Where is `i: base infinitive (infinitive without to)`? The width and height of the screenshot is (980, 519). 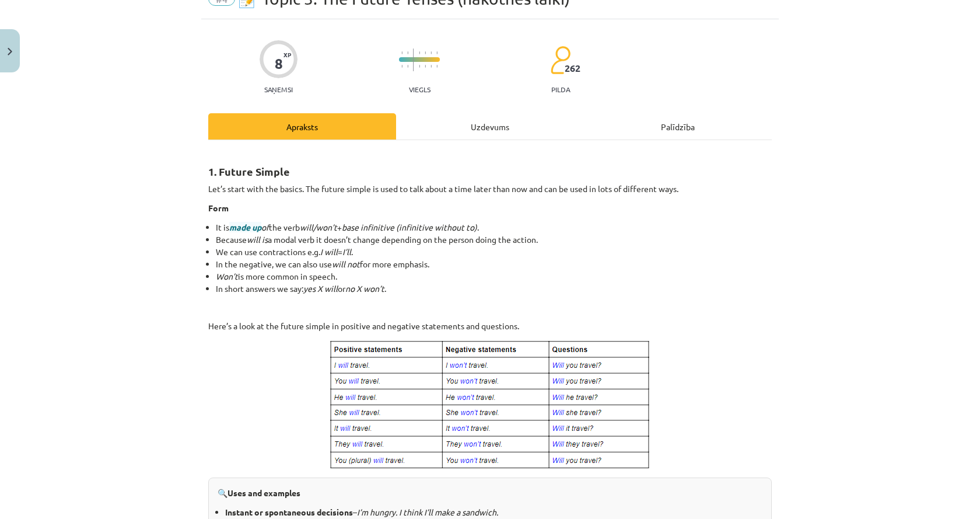 i: base infinitive (infinitive without to) is located at coordinates (410, 227).